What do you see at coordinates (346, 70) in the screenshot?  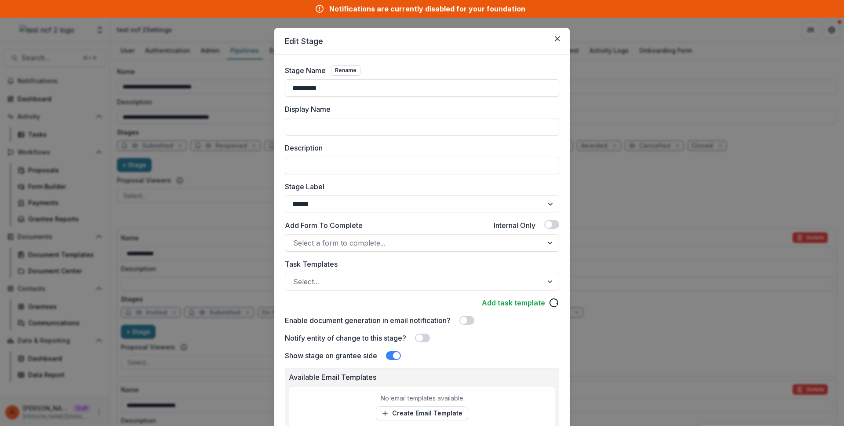 I see `button: Rename` at bounding box center [346, 70].